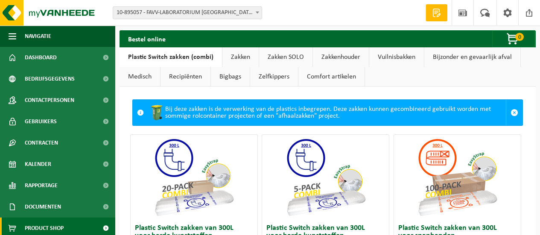 This screenshot has width=540, height=235. I want to click on span: Gebruikers, so click(41, 122).